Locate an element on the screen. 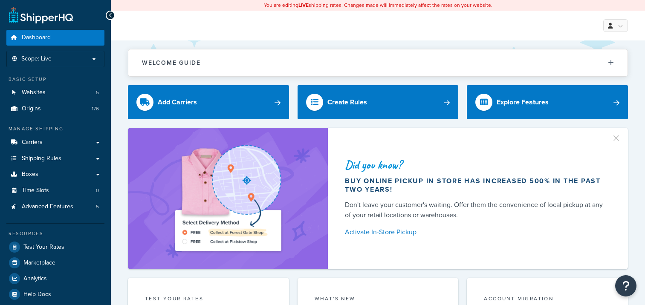  a: Help Docs is located at coordinates (55, 294).